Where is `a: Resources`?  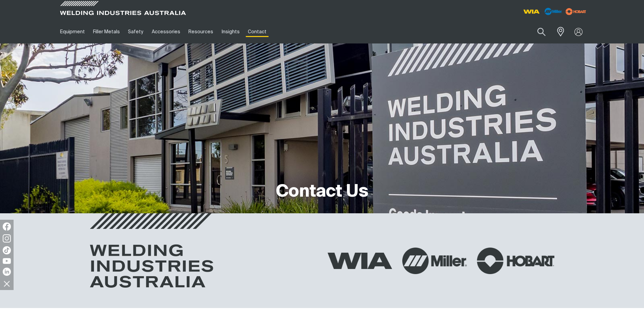 a: Resources is located at coordinates (201, 32).